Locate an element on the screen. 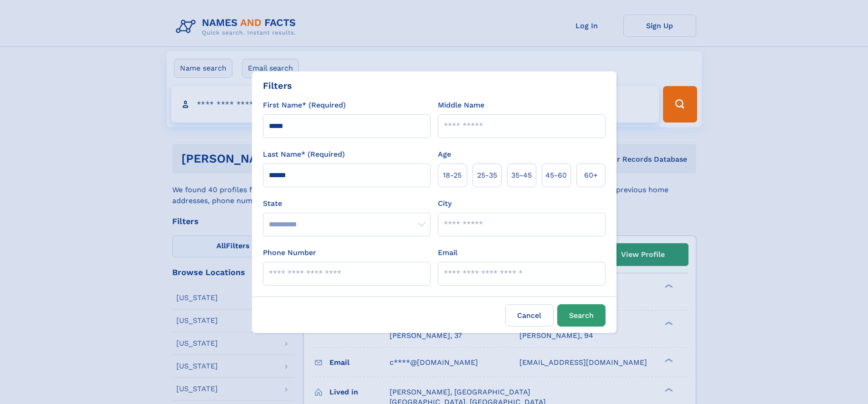  label: Cancel is located at coordinates (530, 315).